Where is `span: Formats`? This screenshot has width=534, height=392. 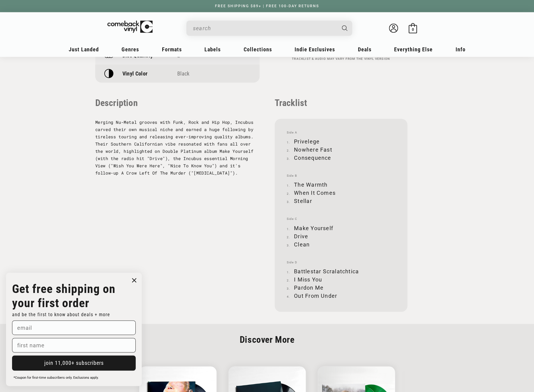 span: Formats is located at coordinates (172, 49).